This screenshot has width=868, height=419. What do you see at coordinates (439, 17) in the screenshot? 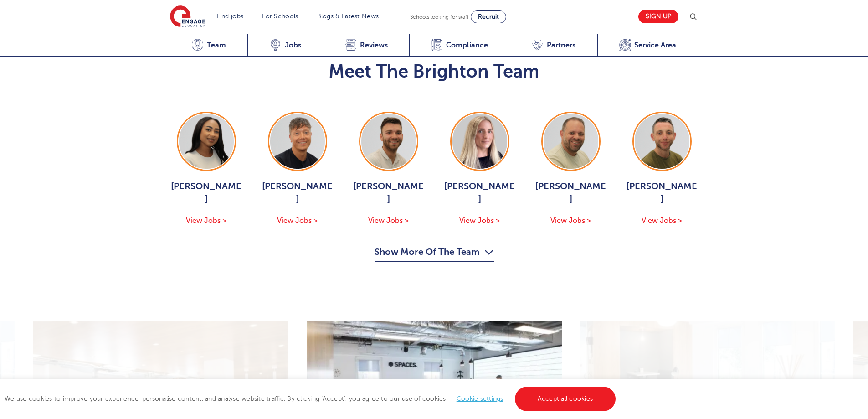
I see `span: Schools looking for staff` at bounding box center [439, 17].